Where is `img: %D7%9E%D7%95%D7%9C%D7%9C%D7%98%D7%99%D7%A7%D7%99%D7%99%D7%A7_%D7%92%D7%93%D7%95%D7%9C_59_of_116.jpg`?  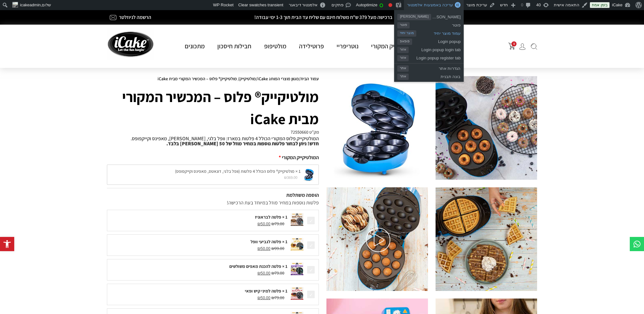
img: %D7%9E%D7%95%D7%9C%D7%9C%D7%98%D7%99%D7%A7%D7%99%D7%99%D7%A7_%D7%92%D7%93%D7%95%D7%9C_59_of_116.jpg is located at coordinates (486, 239).